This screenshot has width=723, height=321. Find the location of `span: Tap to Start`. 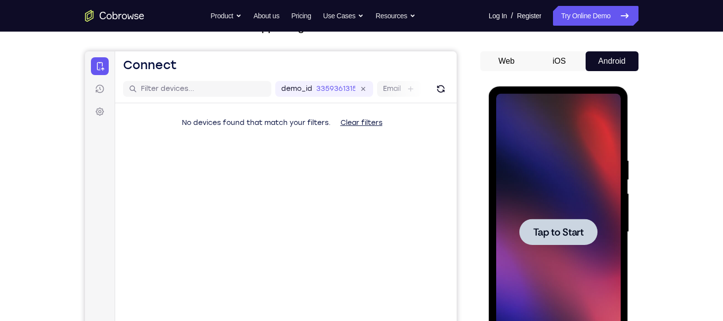

span: Tap to Start is located at coordinates (70, 146).